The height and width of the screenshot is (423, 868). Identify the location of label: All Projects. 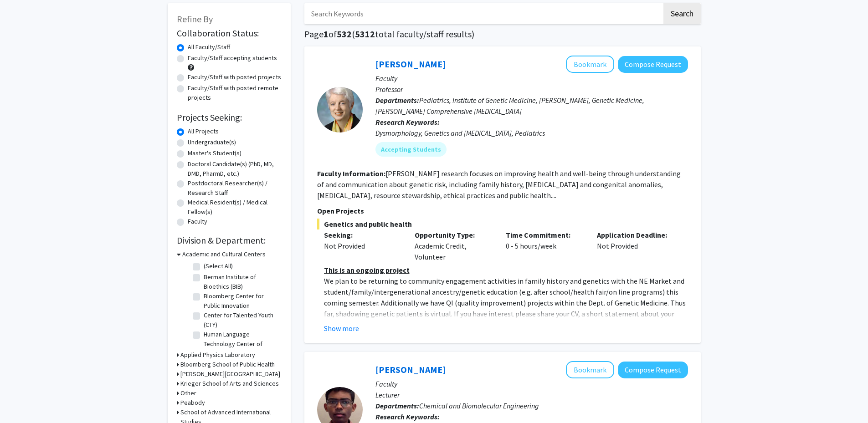
(203, 131).